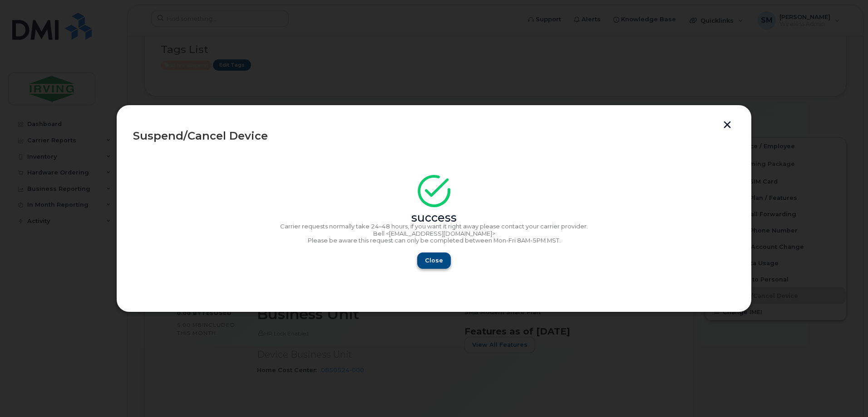 This screenshot has width=868, height=417. I want to click on p: Carrier requests normally take 24–48 hours, if you want it right away please contact your carrier..., so click(434, 226).